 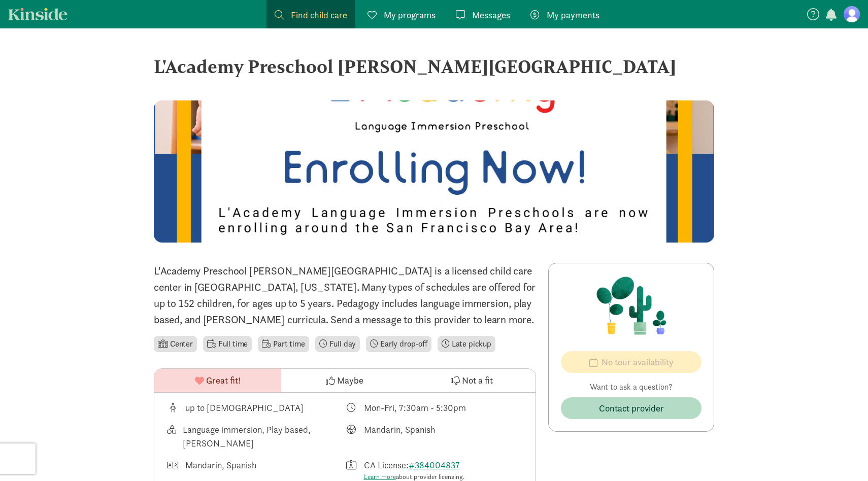 What do you see at coordinates (472, 381) in the screenshot?
I see `button: Not a fit` at bounding box center [472, 381].